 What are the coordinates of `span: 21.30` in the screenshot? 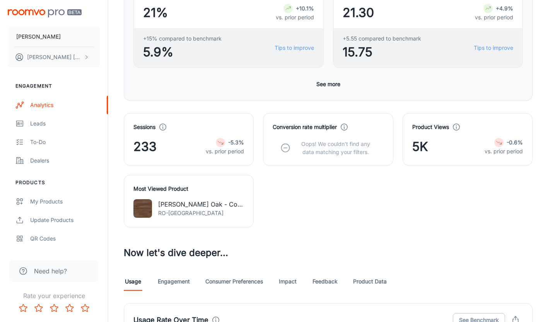 It's located at (358, 13).